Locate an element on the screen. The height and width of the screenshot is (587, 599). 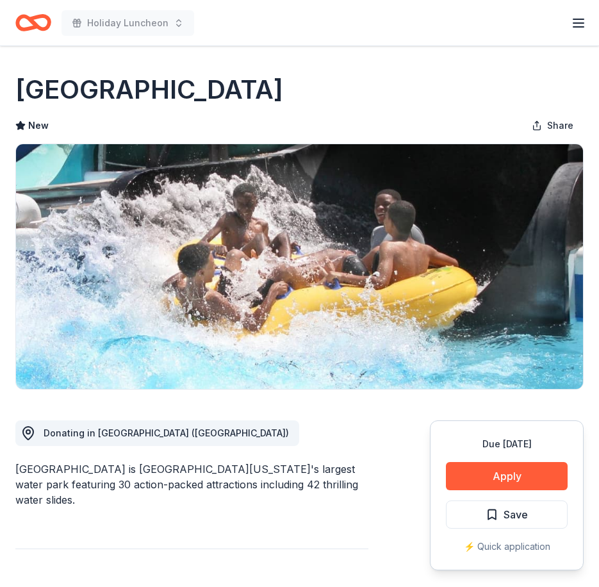
span: New is located at coordinates (38, 126).